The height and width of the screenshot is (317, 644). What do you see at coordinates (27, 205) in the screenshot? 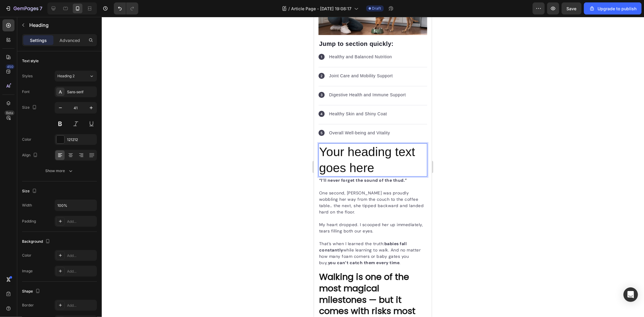
I see `div: Width` at bounding box center [27, 205].